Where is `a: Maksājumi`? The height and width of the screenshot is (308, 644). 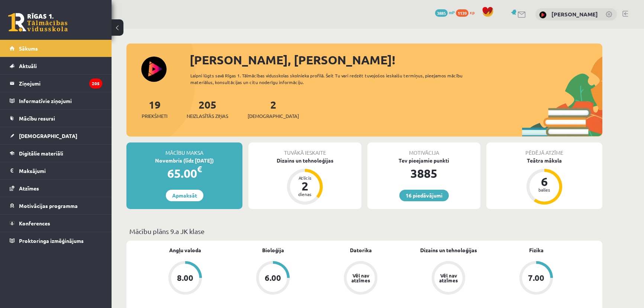 a: Maksājumi is located at coordinates (56, 171).